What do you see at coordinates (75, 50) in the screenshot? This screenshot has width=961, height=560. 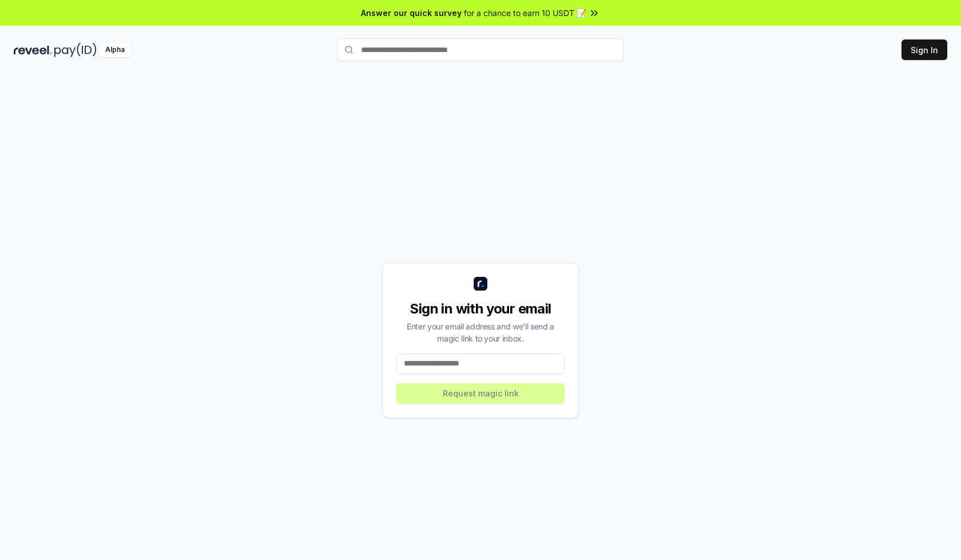 I see `img: pay_id` at bounding box center [75, 50].